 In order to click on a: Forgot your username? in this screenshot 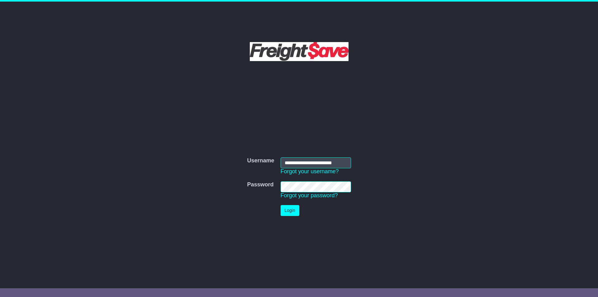, I will do `click(309, 171)`.